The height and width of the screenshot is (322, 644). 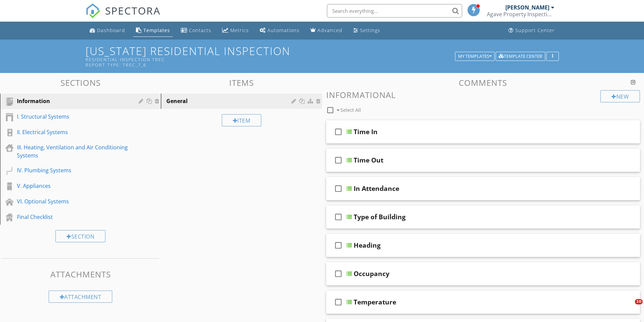 What do you see at coordinates (271, 65) in the screenshot?
I see `div: Report Type: TREC_7_6` at bounding box center [271, 65].